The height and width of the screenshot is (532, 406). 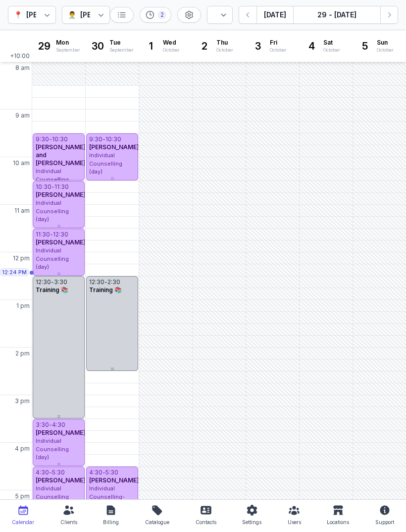 I want to click on span: 12:24 PM, so click(x=14, y=272).